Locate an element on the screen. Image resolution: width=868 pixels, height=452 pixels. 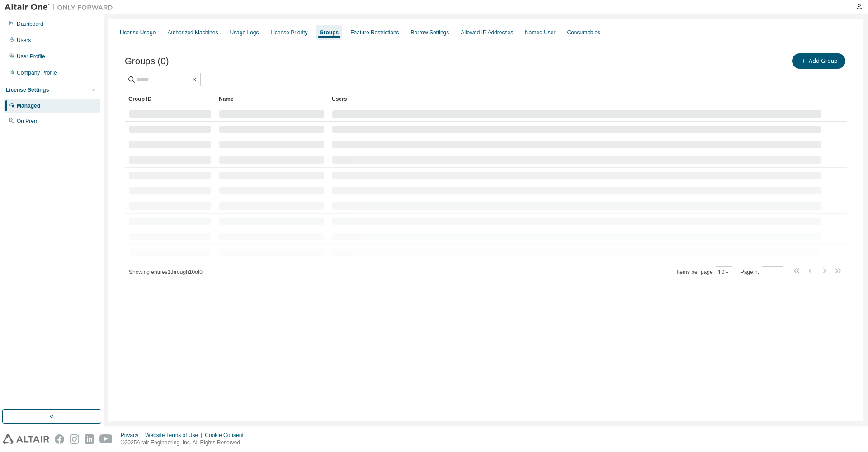
p: © 2025 Altair Engineering, Inc. All Rights Reserved. is located at coordinates (185, 443).